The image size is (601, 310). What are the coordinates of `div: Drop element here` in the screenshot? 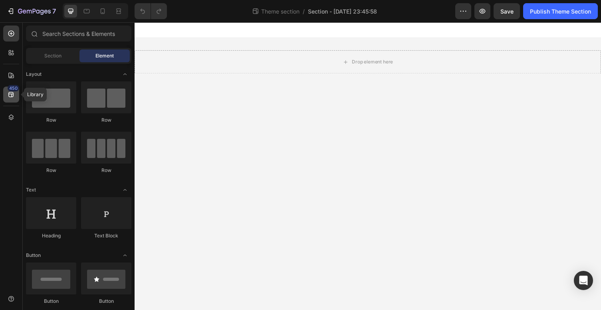 It's located at (244, 41).